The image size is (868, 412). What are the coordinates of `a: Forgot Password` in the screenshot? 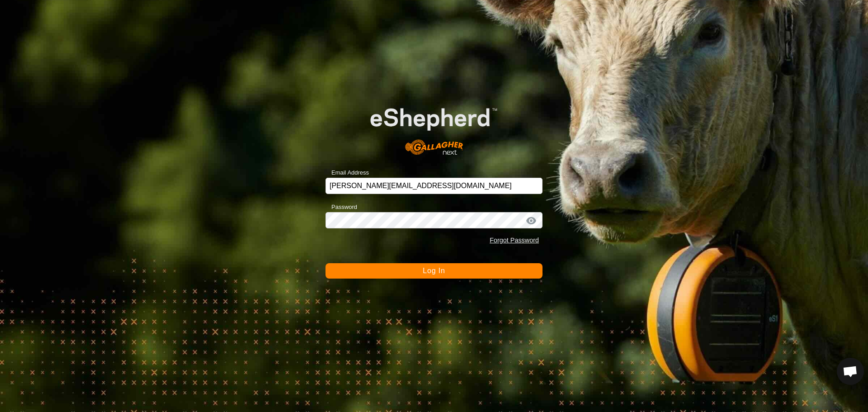 It's located at (514, 240).